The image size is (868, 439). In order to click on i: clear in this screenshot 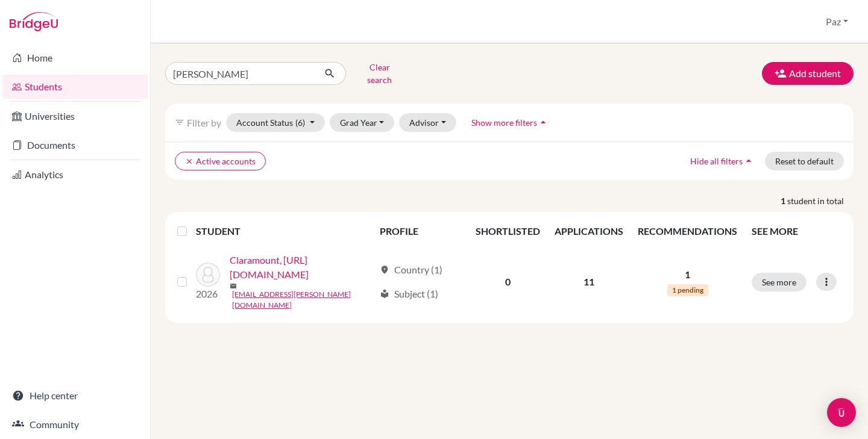, I will do `click(189, 161)`.